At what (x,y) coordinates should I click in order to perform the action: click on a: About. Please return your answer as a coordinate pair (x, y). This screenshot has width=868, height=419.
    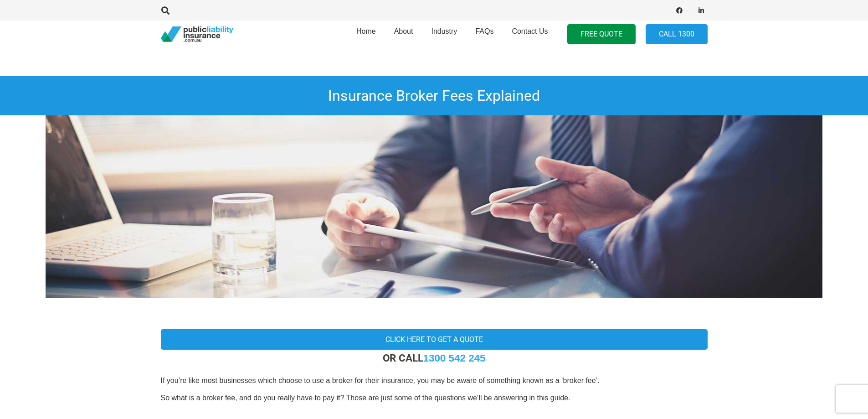
    Looking at the image, I should click on (403, 34).